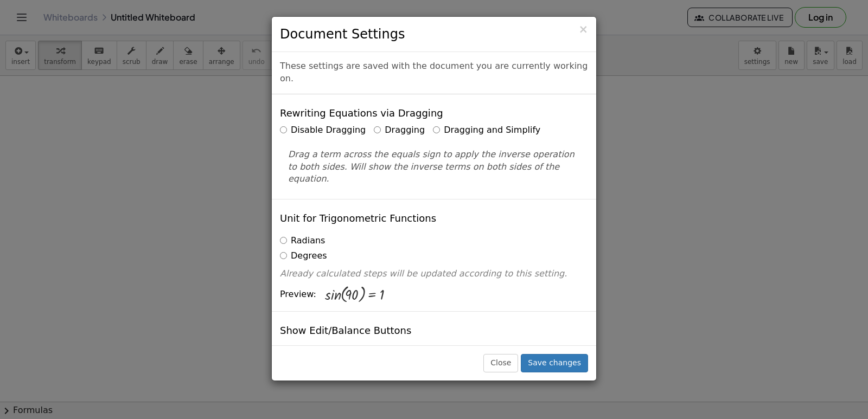 The width and height of the screenshot is (868, 419). What do you see at coordinates (434, 167) in the screenshot?
I see `p: Drag a term across the equals sign to apply the inverse operation to both sides. Will show the in...` at bounding box center [434, 167].